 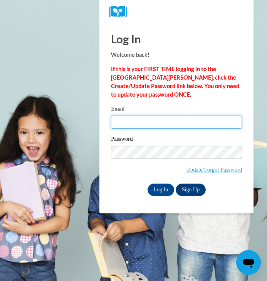 I want to click on label: Password, so click(x=177, y=140).